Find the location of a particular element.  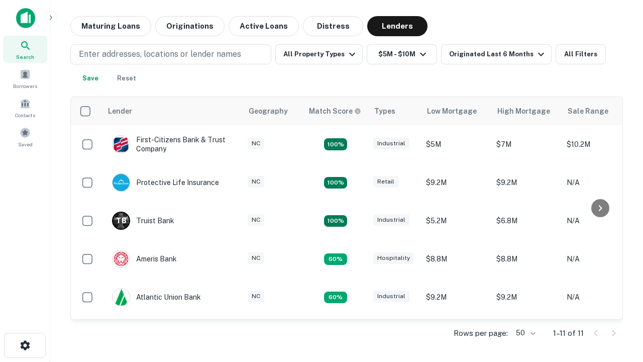

div: Search is located at coordinates (25, 49).